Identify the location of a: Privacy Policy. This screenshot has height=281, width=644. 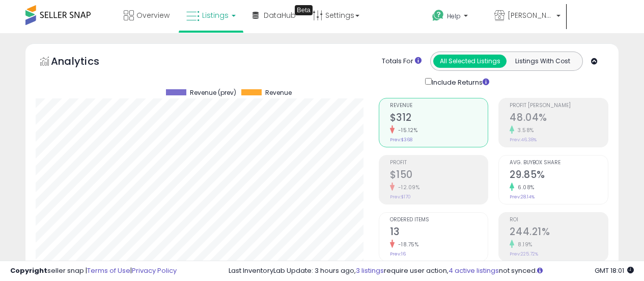
(154, 271).